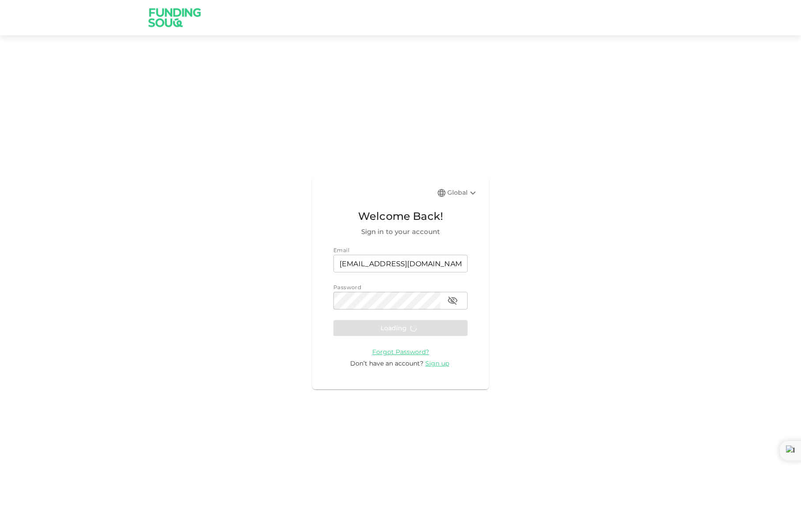 The width and height of the screenshot is (801, 532). Describe the element at coordinates (387, 300) in the screenshot. I see `input: password` at that location.